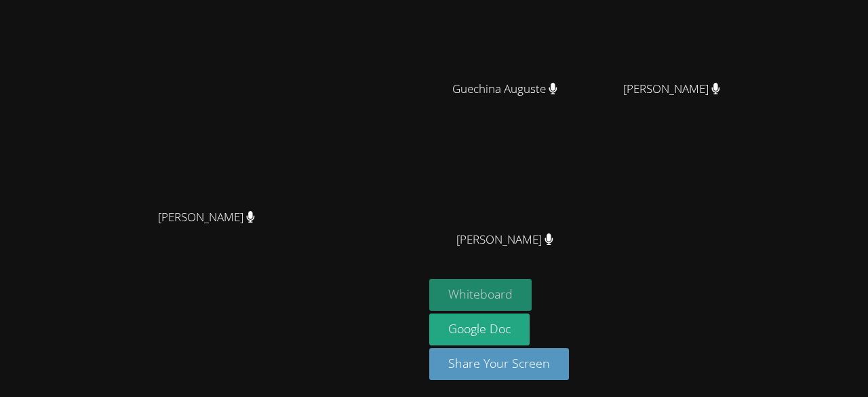 The height and width of the screenshot is (397, 868). Describe the element at coordinates (480, 329) in the screenshot. I see `a: Google Doc` at that location.